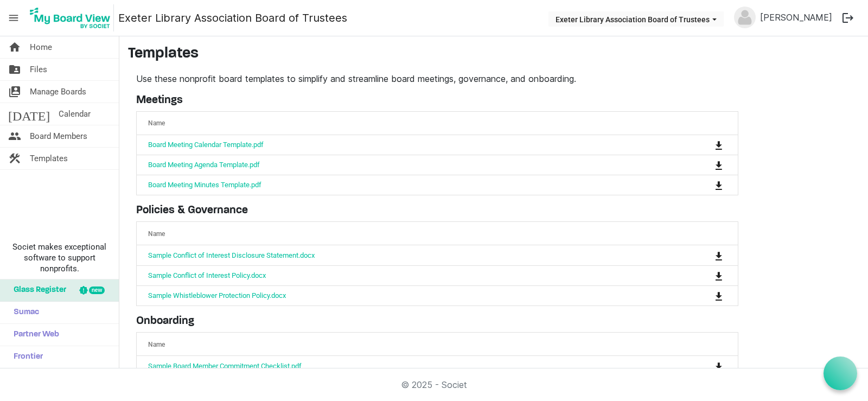 Image resolution: width=868 pixels, height=401 pixels. I want to click on h5: Policies & Governance, so click(437, 210).